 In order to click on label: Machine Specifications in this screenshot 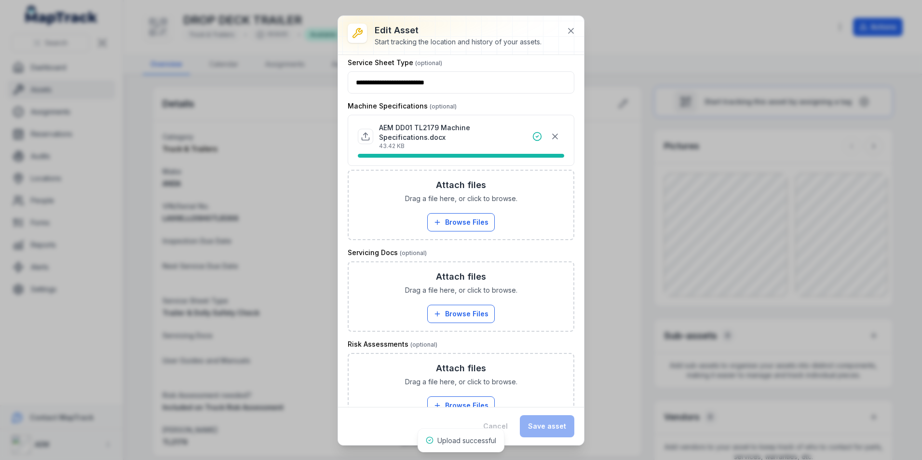, I will do `click(402, 106)`.